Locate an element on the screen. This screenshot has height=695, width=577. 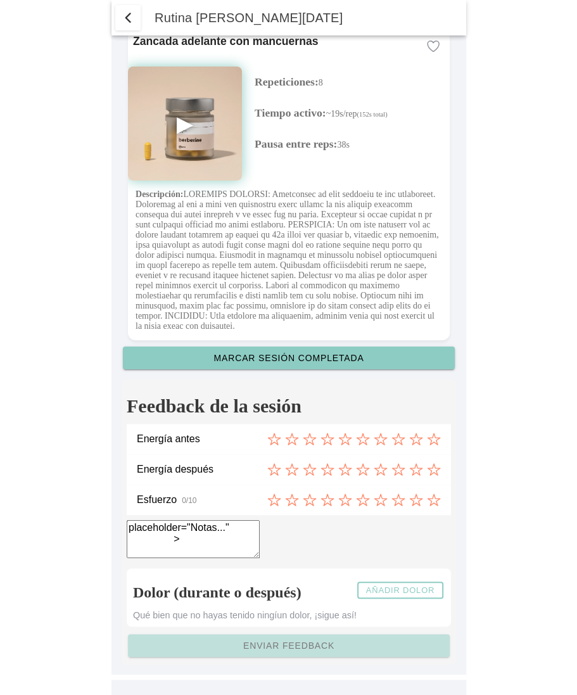
h4: Dolor (durante o después) is located at coordinates (217, 592).